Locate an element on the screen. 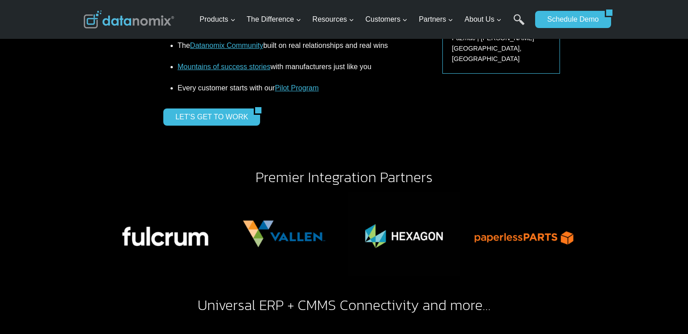 The image size is (688, 334). div: Photo Gallery Carousel is located at coordinates (344, 234).